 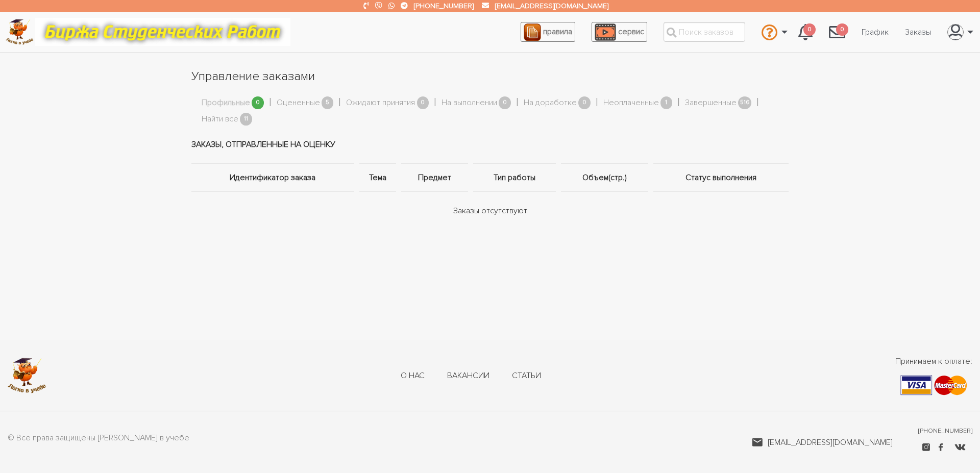 What do you see at coordinates (298, 103) in the screenshot?
I see `a: Оцененные` at bounding box center [298, 103].